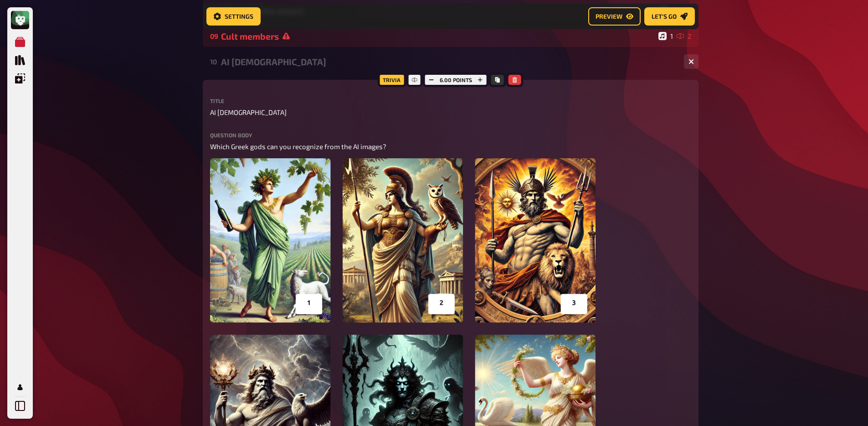 Image resolution: width=868 pixels, height=426 pixels. Describe the element at coordinates (614, 17) in the screenshot. I see `a: Preview` at that location.